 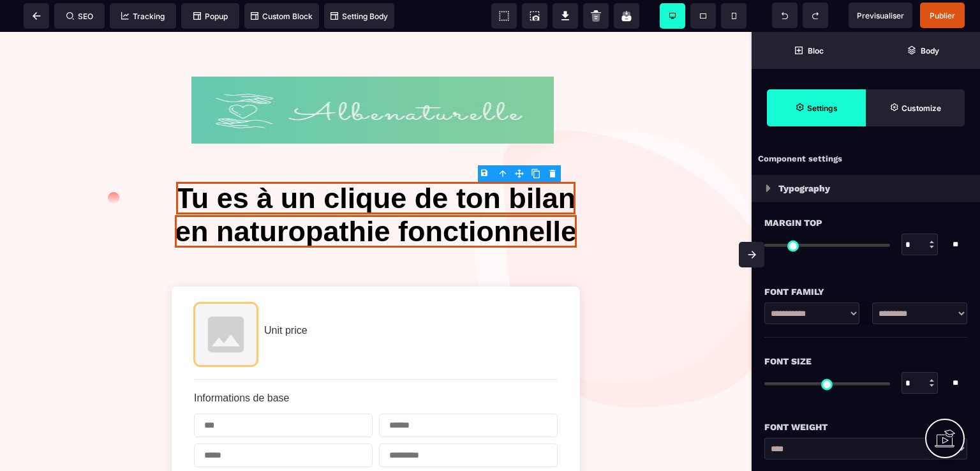 What do you see at coordinates (359, 16) in the screenshot?
I see `span: Setting Body` at bounding box center [359, 16].